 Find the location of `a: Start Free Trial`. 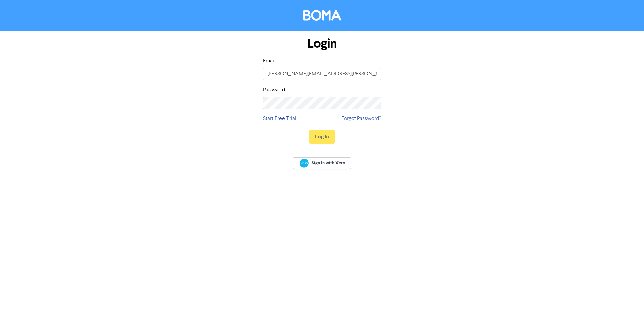

a: Start Free Trial is located at coordinates (280, 119).